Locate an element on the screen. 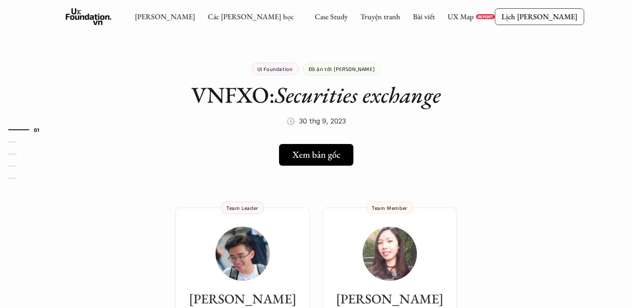  a: REPORT is located at coordinates (485, 17).